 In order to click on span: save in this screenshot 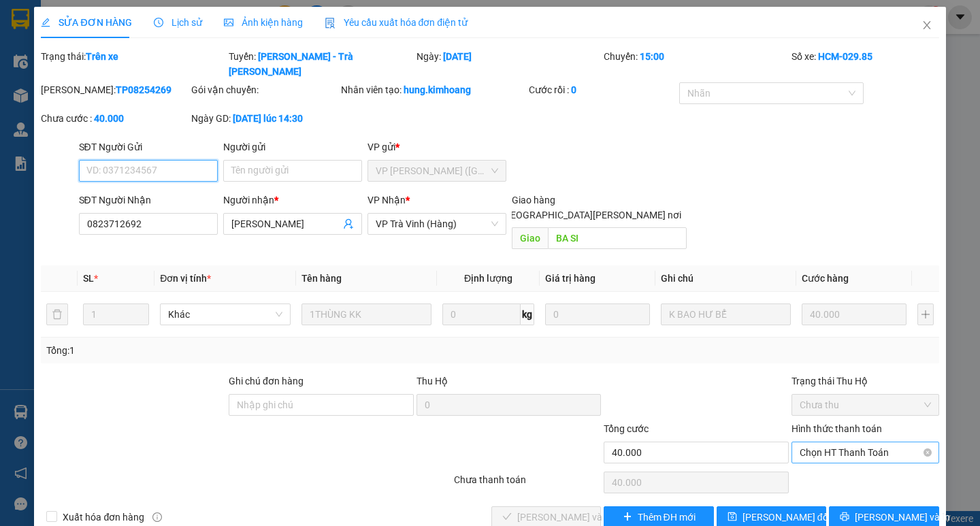, I will do `click(733, 517)`.